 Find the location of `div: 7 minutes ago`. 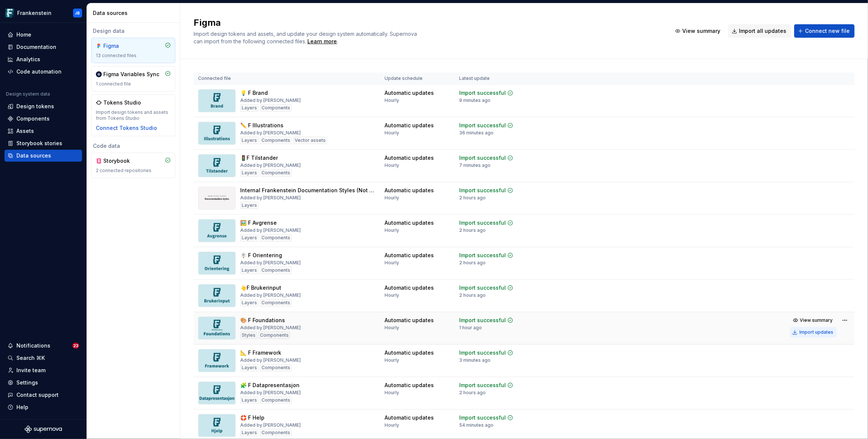

div: 7 minutes ago is located at coordinates (474, 165).